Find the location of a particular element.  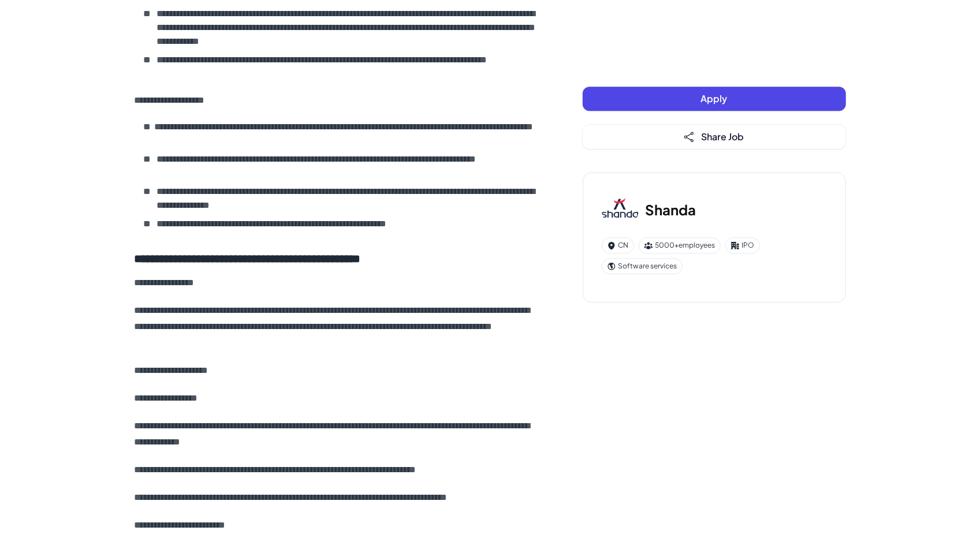

span: Apply is located at coordinates (715, 98).